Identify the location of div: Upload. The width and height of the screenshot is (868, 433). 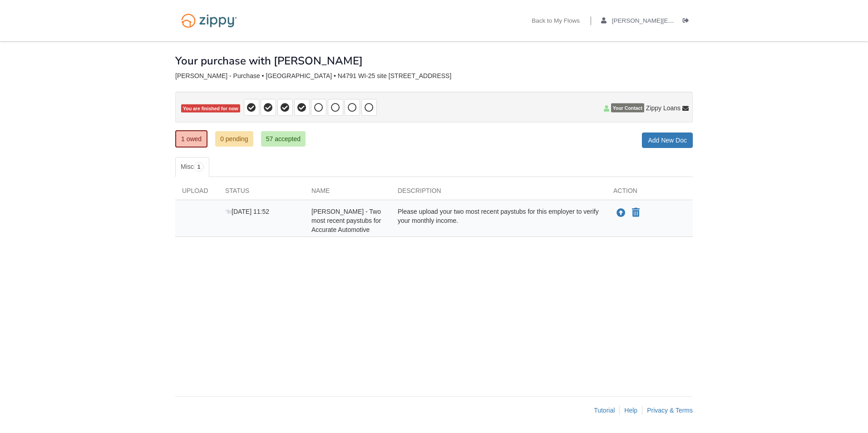
(196, 193).